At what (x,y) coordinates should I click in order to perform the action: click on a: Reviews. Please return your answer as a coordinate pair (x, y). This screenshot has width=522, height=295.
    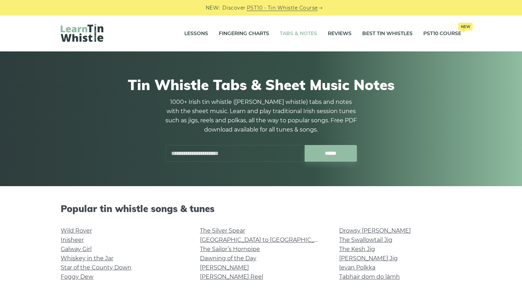
    Looking at the image, I should click on (339, 34).